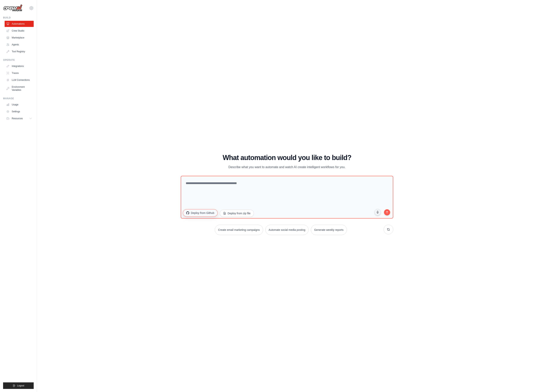 The width and height of the screenshot is (537, 392). What do you see at coordinates (18, 386) in the screenshot?
I see `button: Logout` at bounding box center [18, 386].